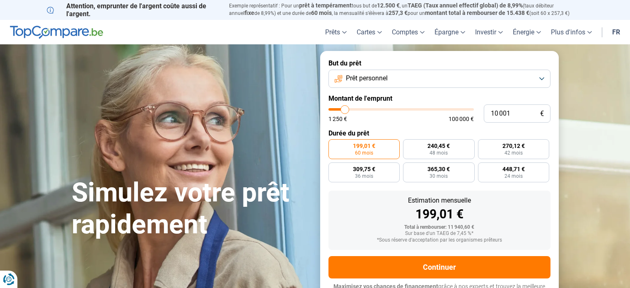 The height and width of the screenshot is (288, 630). Describe the element at coordinates (56, 32) in the screenshot. I see `img: TopCompare` at that location.